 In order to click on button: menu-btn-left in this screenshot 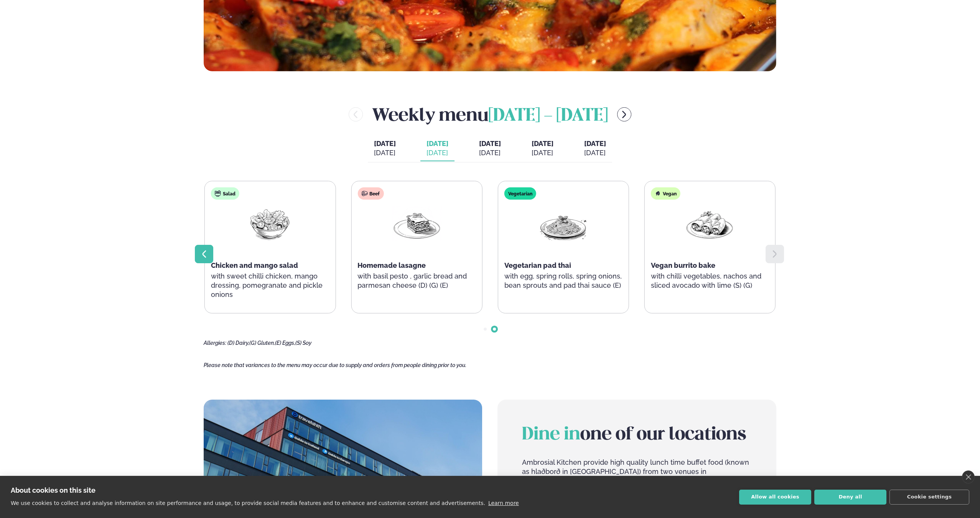, I will do `click(355, 114)`.